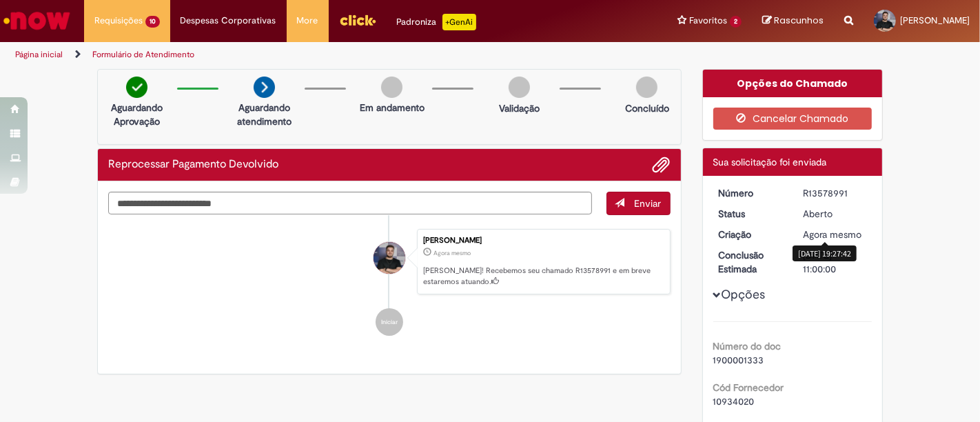  What do you see at coordinates (751, 262) in the screenshot?
I see `dt: Conclusão Estimada` at bounding box center [751, 262].